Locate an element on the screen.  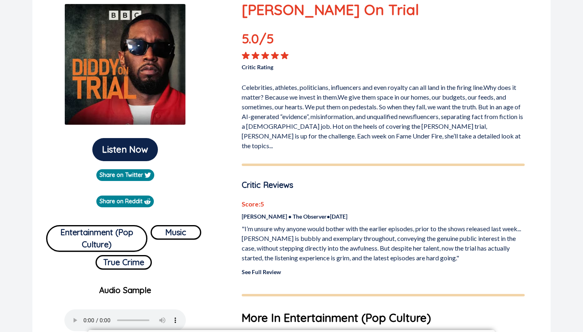
audio: Your browser does not support the audio element is located at coordinates (125, 320).